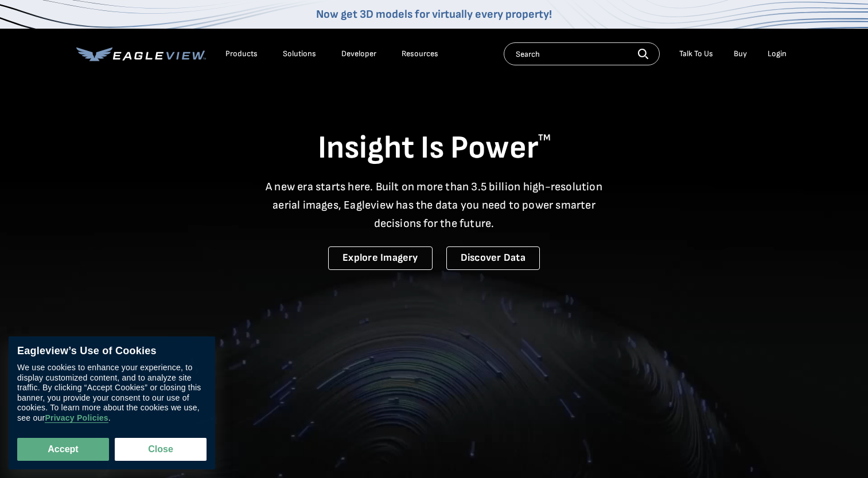 This screenshot has height=478, width=868. What do you see at coordinates (242, 54) in the screenshot?
I see `div: Products` at bounding box center [242, 54].